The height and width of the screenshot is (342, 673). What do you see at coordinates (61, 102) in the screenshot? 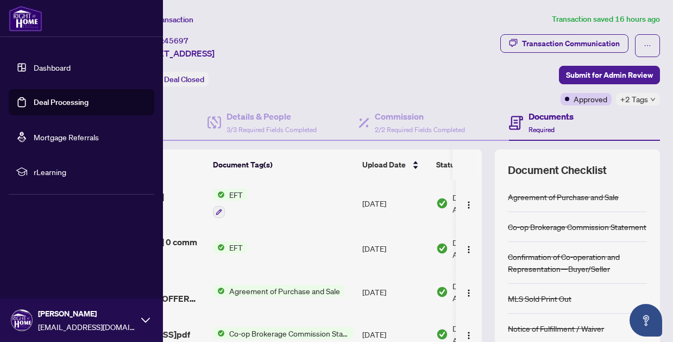
I see `a: Deal Processing` at bounding box center [61, 102].